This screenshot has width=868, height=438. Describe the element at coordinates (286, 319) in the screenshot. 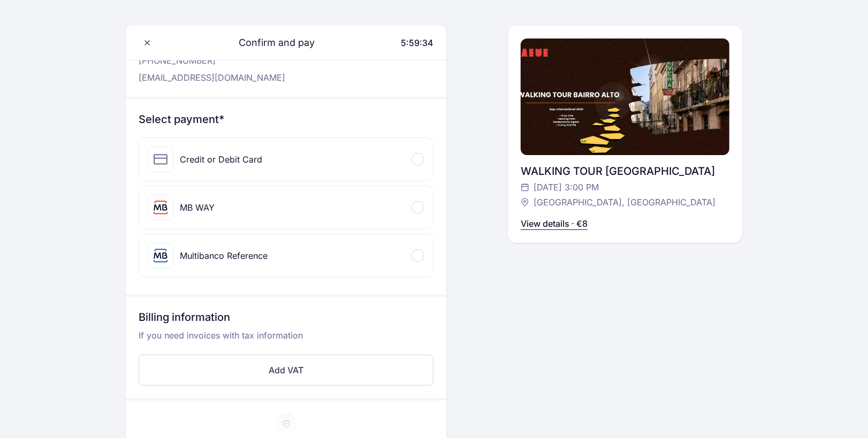

I see `h3: Billing information` at that location.